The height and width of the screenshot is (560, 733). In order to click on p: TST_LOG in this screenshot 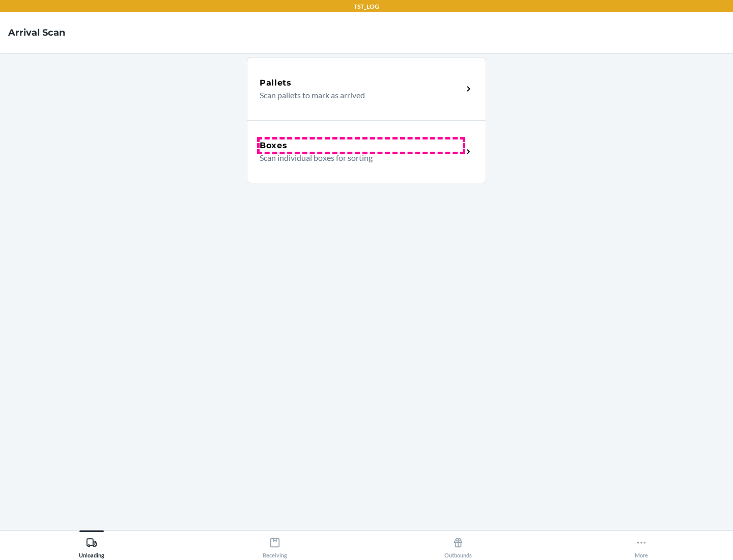, I will do `click(366, 7)`.